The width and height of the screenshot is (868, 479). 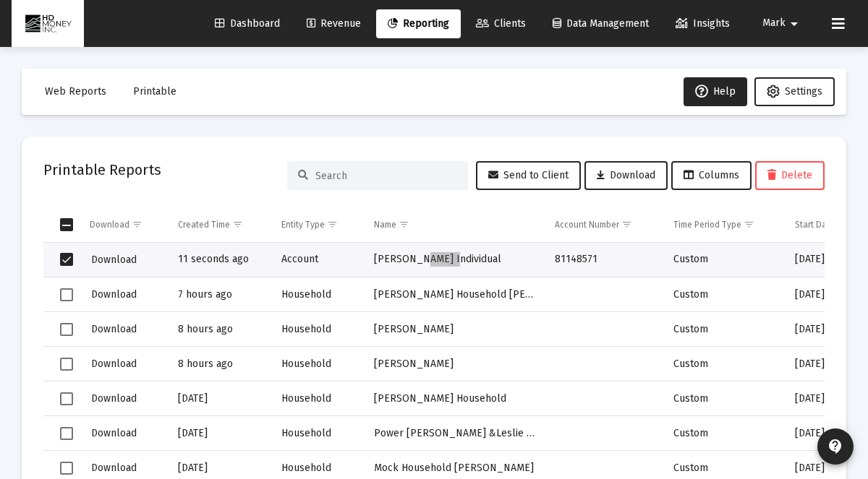 I want to click on span: Show filter options for column 'Entity Type', so click(x=332, y=224).